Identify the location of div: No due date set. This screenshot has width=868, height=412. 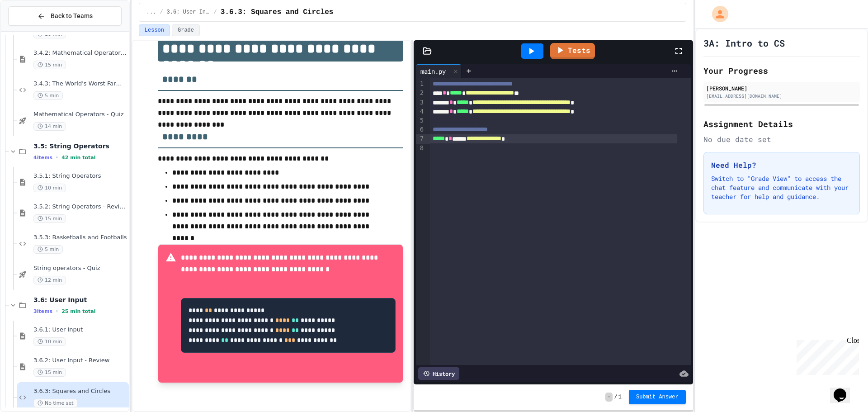
(781, 139).